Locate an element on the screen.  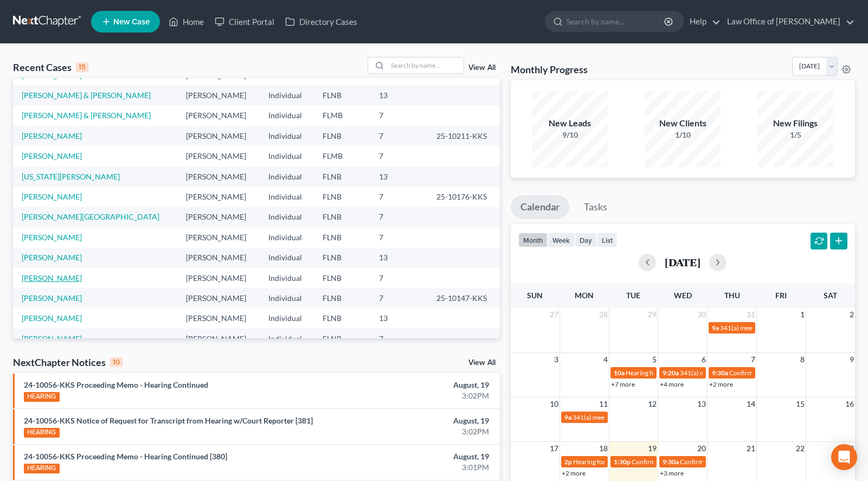
div: 9/10 is located at coordinates (570, 135).